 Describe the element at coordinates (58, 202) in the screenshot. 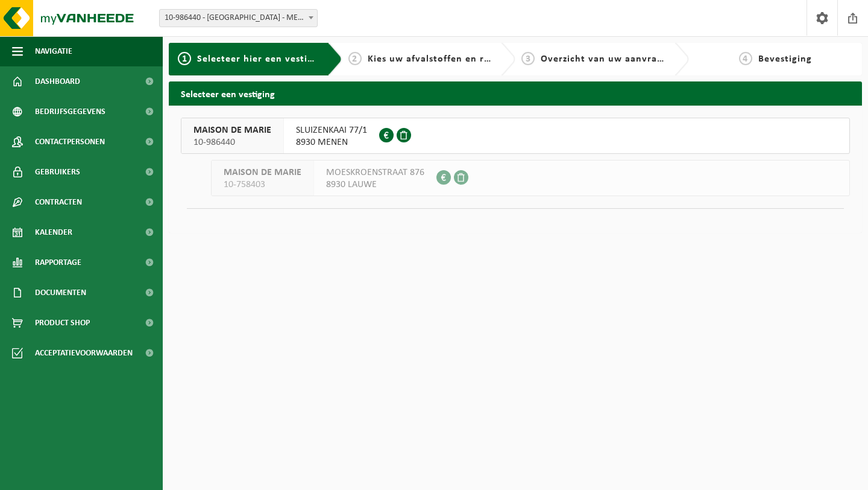

I see `span: Contracten` at that location.